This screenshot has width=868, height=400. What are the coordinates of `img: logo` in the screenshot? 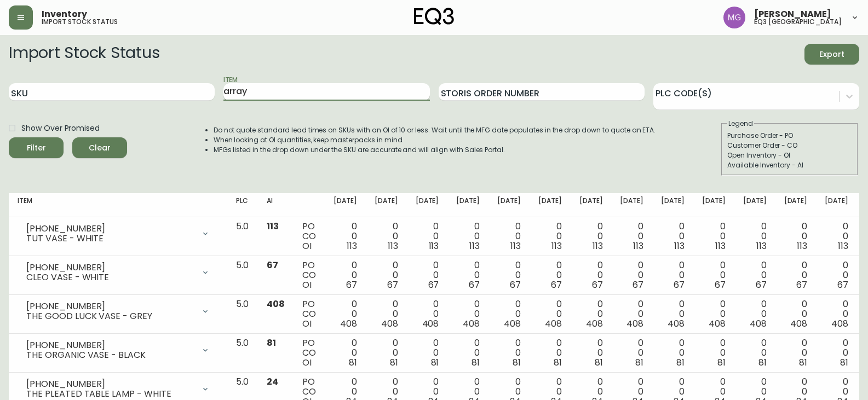 It's located at (434, 16).